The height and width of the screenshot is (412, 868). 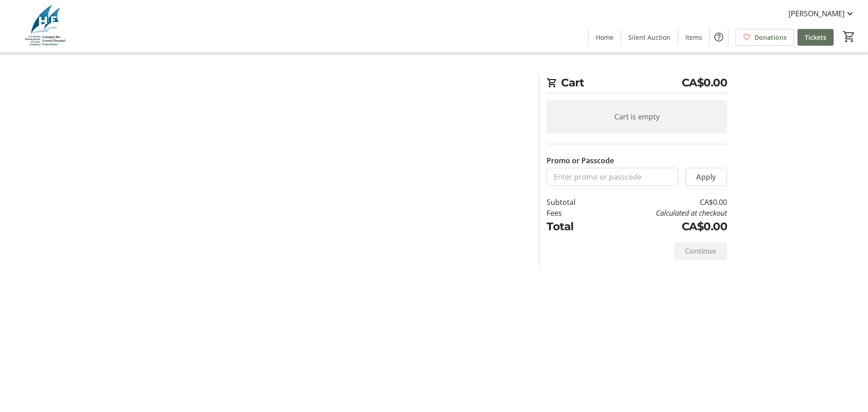 What do you see at coordinates (573, 213) in the screenshot?
I see `td: Fees` at bounding box center [573, 213].